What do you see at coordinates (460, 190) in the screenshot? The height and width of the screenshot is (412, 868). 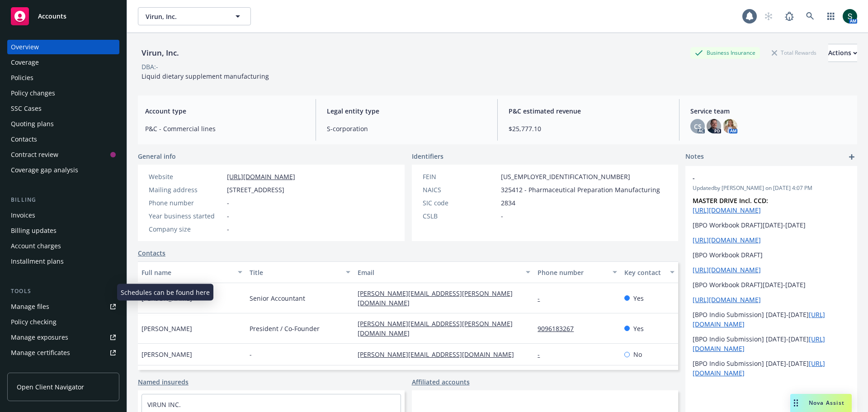 I see `div: NAICS` at bounding box center [460, 190].